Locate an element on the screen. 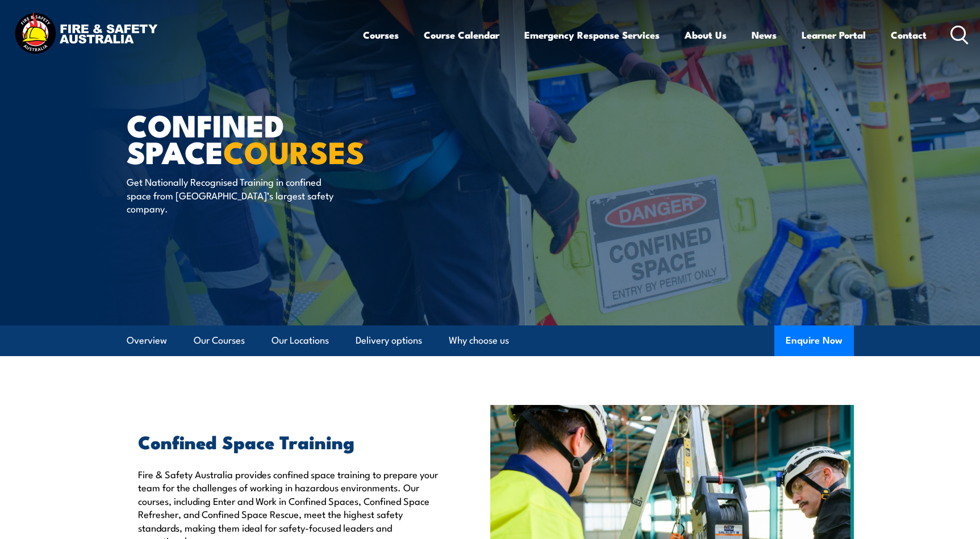  a: Emergency Response Services is located at coordinates (591, 35).